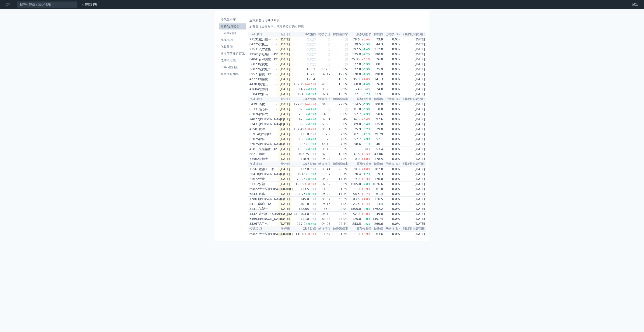 This screenshot has width=644, height=332. I want to click on td: -4.5%, so click(339, 144).